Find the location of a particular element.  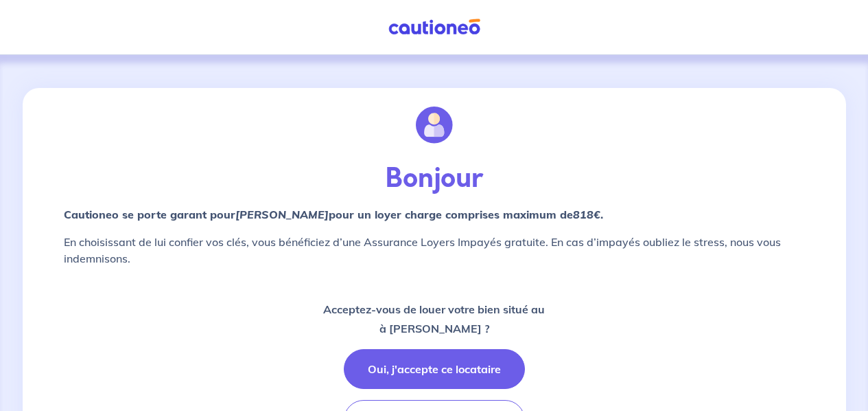

p: Bonjour is located at coordinates (434, 179).